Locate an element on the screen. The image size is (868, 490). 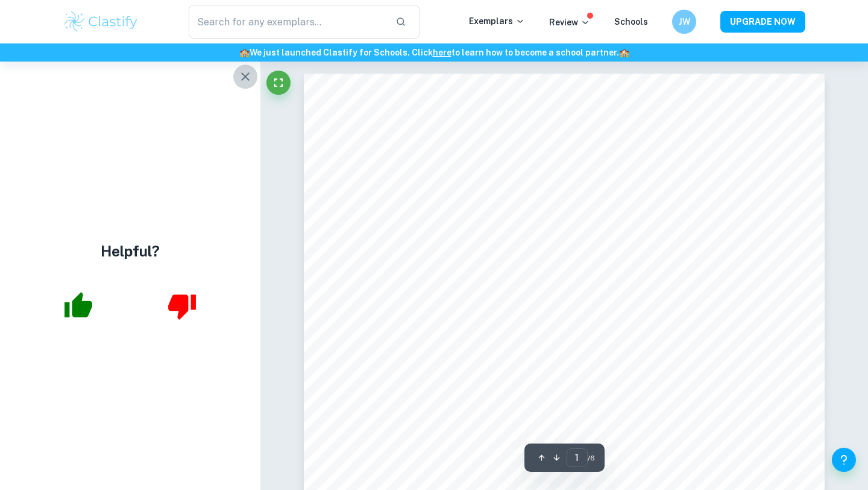
img: Clastify logo is located at coordinates (101, 21).